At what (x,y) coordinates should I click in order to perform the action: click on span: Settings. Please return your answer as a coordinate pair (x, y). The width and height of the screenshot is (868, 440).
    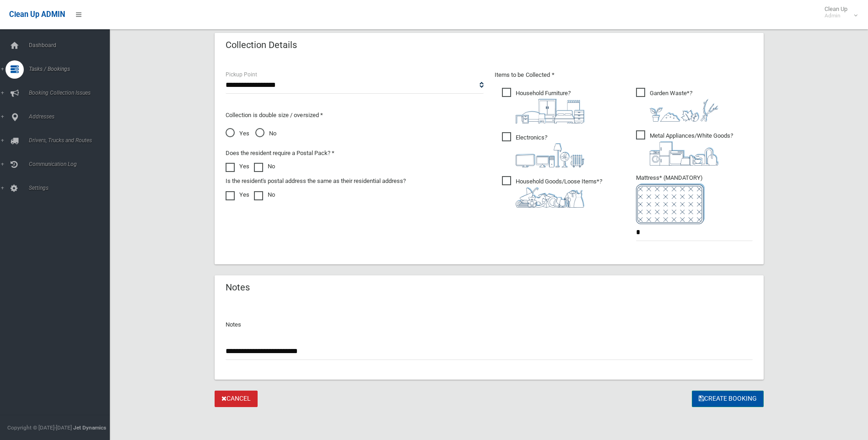
    Looking at the image, I should click on (71, 188).